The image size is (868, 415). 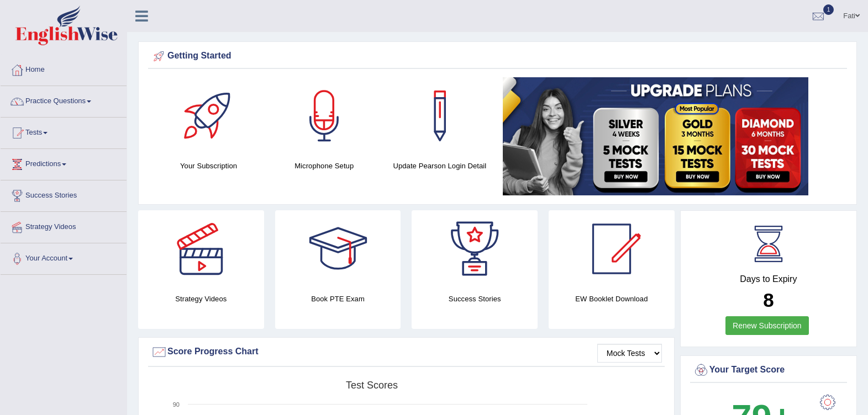 I want to click on div: Score Progress Chart, so click(x=406, y=352).